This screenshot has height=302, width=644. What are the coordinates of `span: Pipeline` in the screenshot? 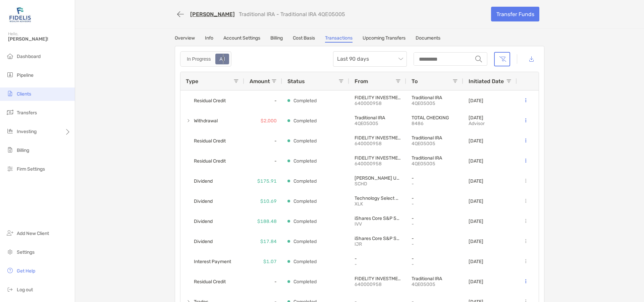 It's located at (25, 76).